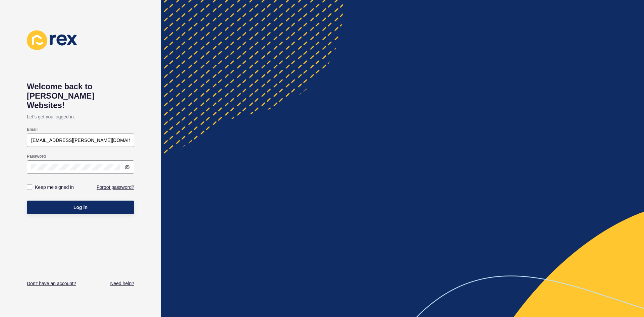 The image size is (644, 317). I want to click on label: Keep me signed in, so click(55, 188).